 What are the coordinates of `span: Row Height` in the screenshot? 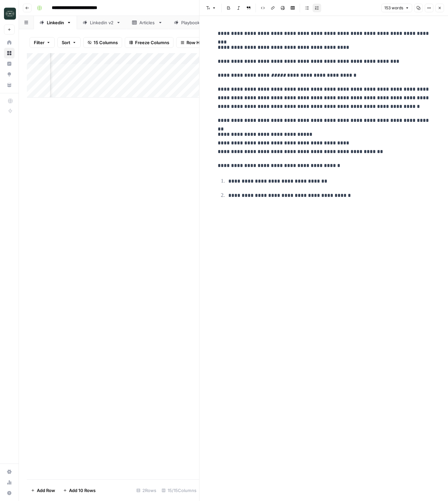 It's located at (199, 42).